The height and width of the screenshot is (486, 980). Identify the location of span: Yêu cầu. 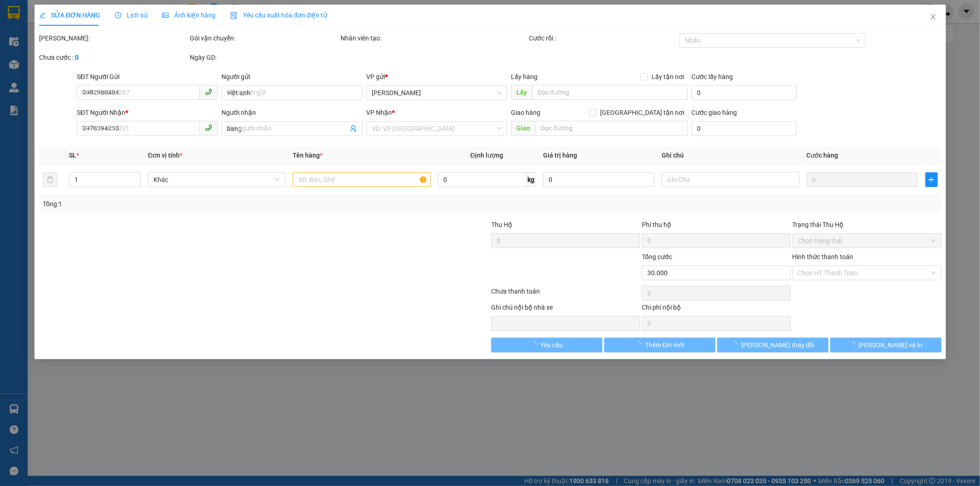
(552, 345).